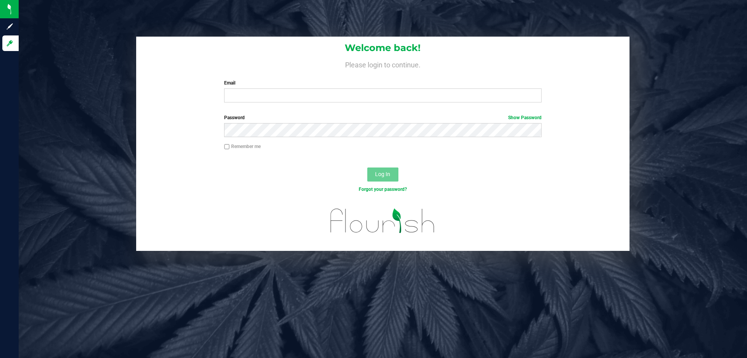  I want to click on label: Remember me, so click(242, 146).